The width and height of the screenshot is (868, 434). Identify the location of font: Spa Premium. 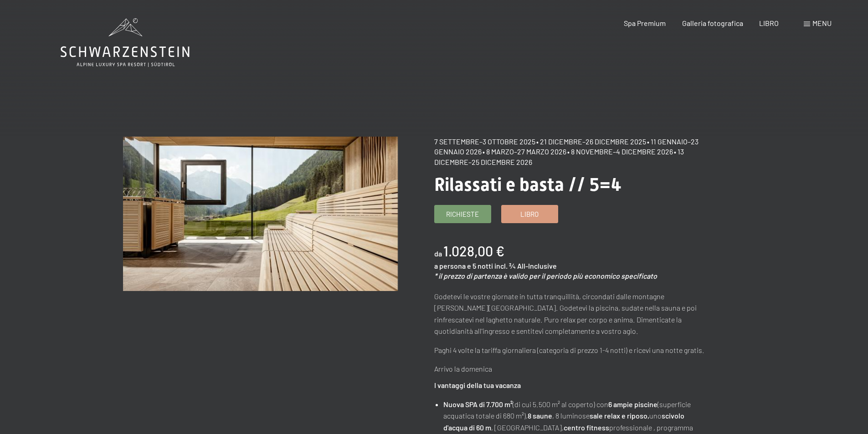
(645, 23).